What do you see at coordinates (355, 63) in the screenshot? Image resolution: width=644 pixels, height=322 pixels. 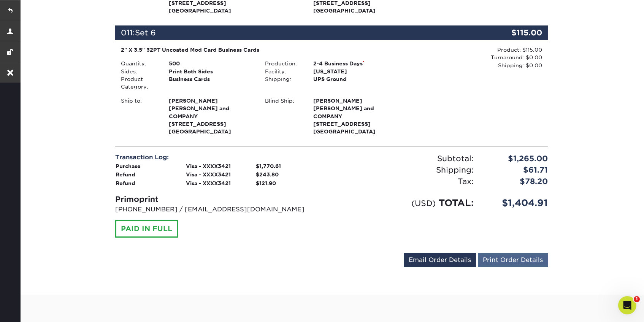 I see `div: 2-4 Business Days` at bounding box center [355, 63].